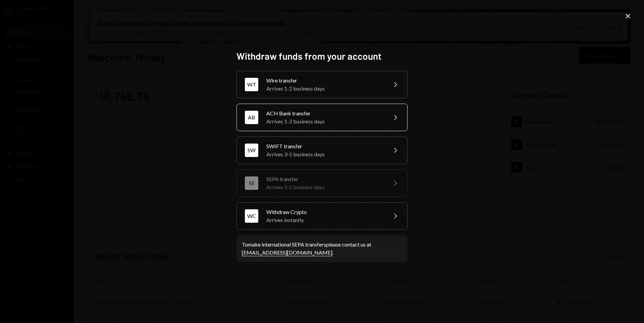 Image resolution: width=644 pixels, height=323 pixels. I want to click on div: WT, so click(252, 85).